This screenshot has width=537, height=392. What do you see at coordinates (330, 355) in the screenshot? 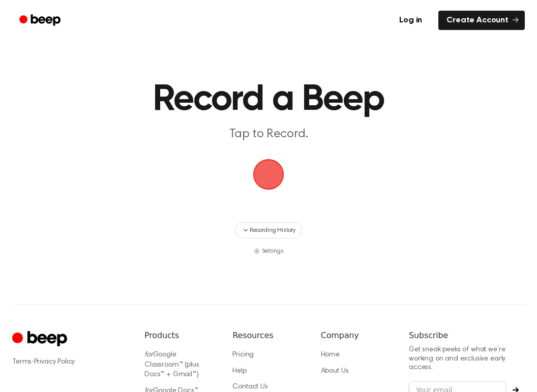
I see `a: Home` at bounding box center [330, 355].